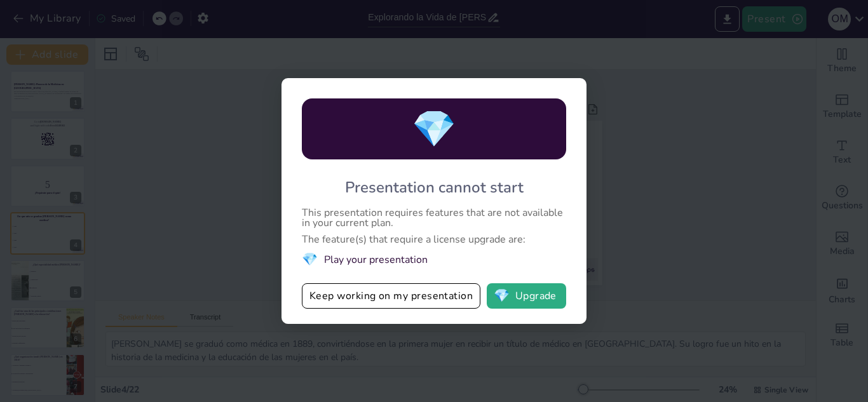  Describe the element at coordinates (434, 188) in the screenshot. I see `div: Presentation cannot start` at that location.